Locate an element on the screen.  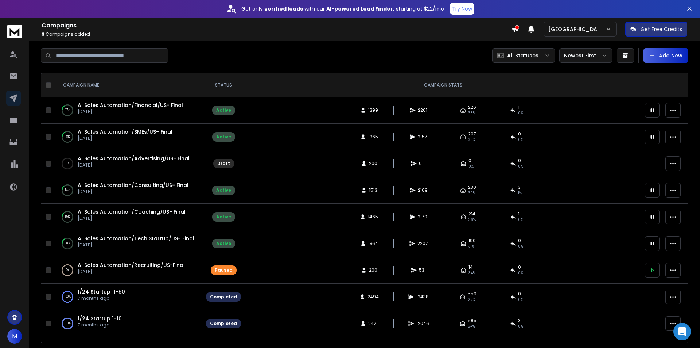
button: M is located at coordinates (15, 336).